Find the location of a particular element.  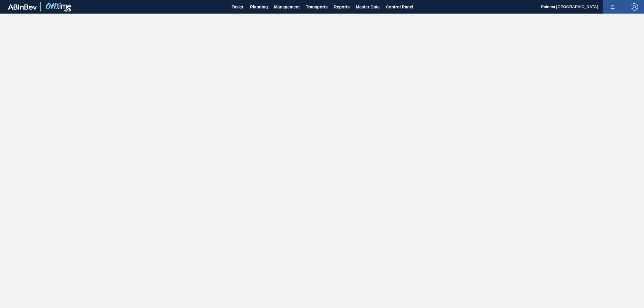

span: Management is located at coordinates (287, 7).